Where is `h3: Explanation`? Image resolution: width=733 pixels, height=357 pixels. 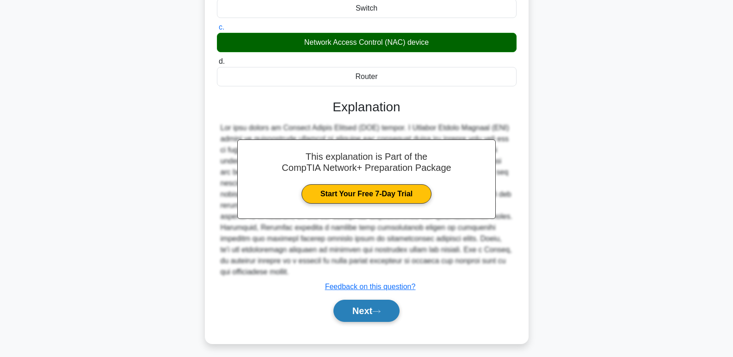 h3: Explanation is located at coordinates (367, 107).